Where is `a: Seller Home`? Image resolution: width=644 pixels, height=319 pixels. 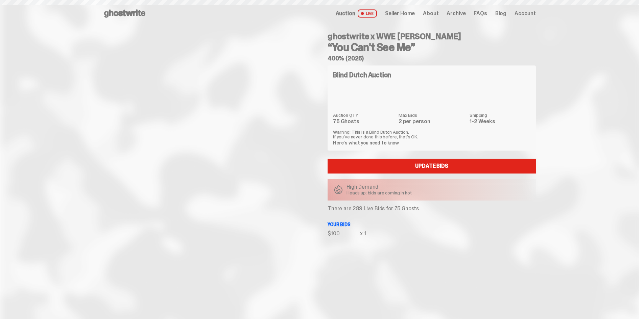
a: Seller Home is located at coordinates (400, 13).